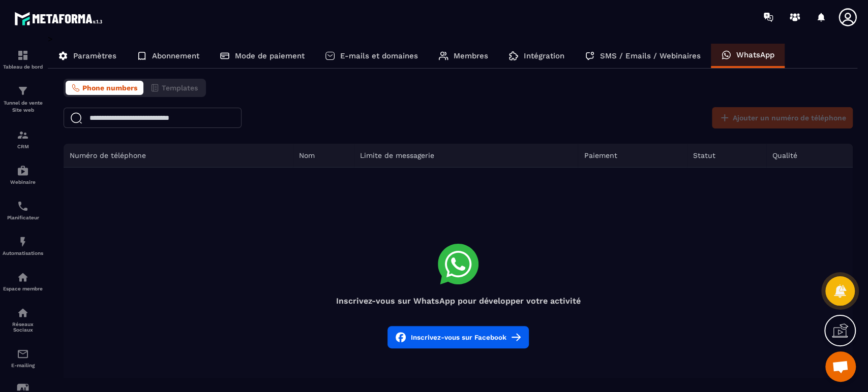 The width and height of the screenshot is (868, 392). I want to click on p: Membres, so click(471, 56).